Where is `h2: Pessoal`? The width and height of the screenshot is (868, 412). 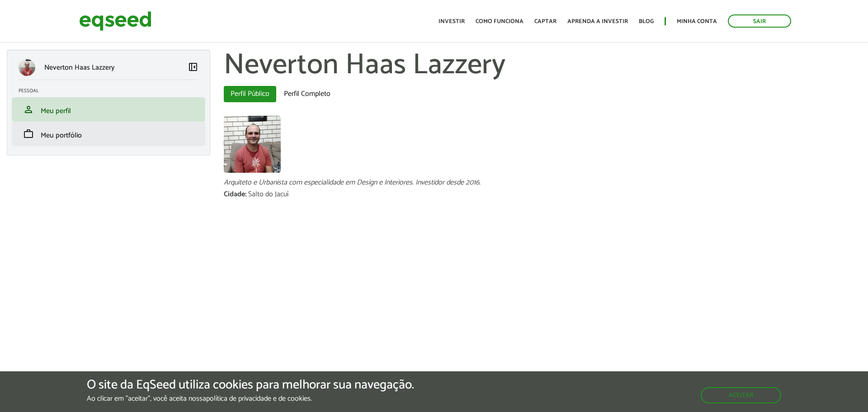
h2: Pessoal is located at coordinates (112, 91).